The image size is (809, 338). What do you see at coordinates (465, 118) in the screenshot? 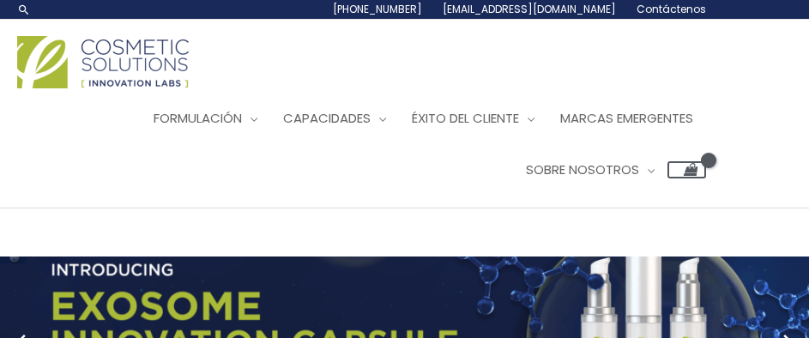
I see `font: Éxito del cliente` at bounding box center [465, 118].